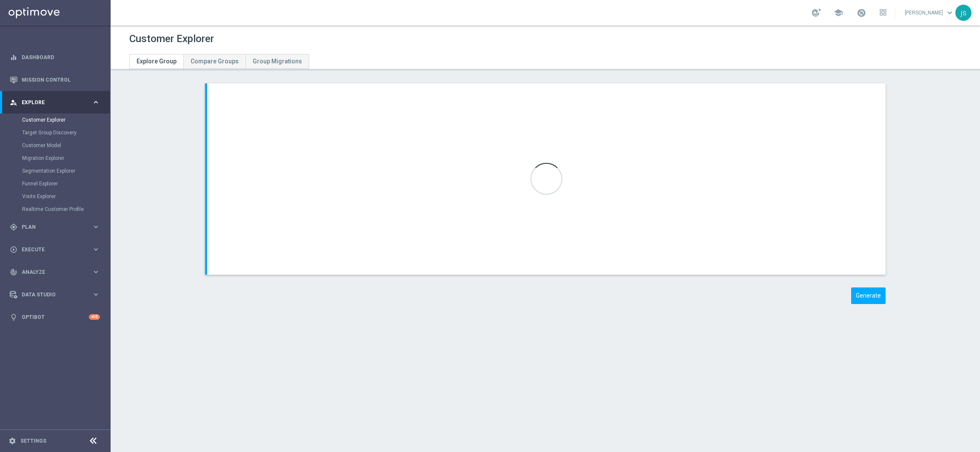  I want to click on div: Funnel Explorer, so click(66, 183).